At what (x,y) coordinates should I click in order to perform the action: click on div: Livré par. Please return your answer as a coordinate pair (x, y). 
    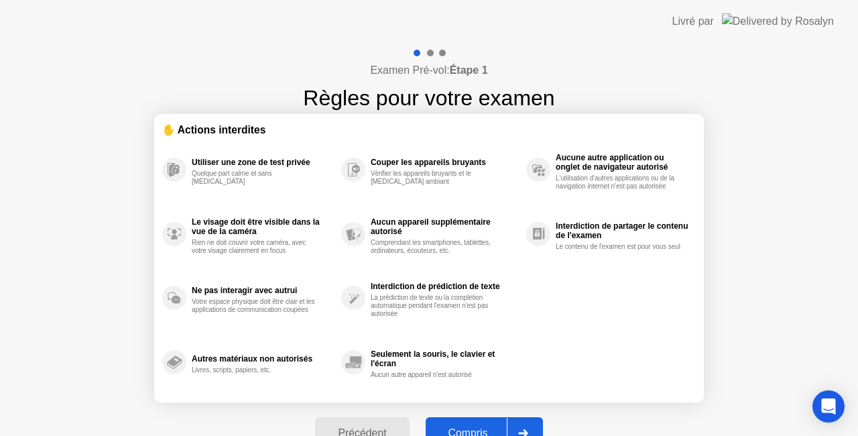
    Looking at the image, I should click on (693, 21).